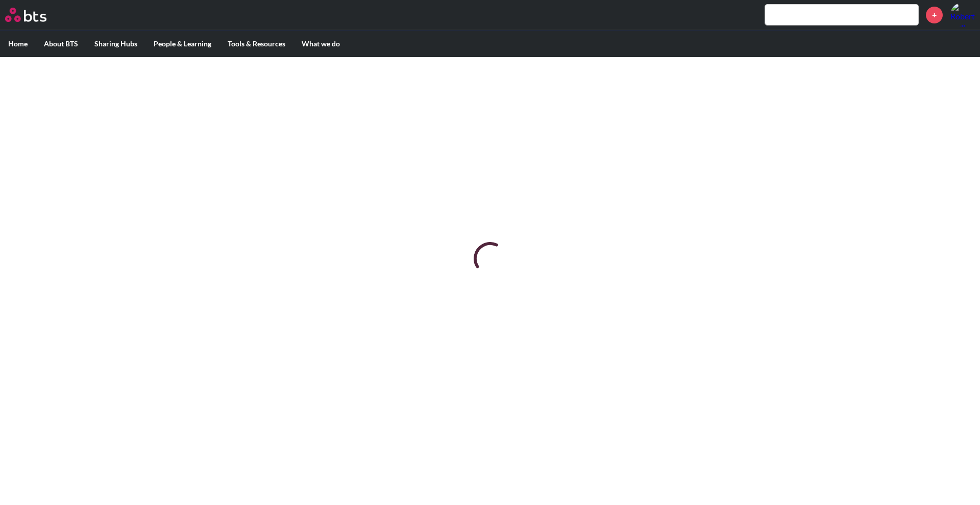 This screenshot has width=980, height=505. Describe the element at coordinates (256, 44) in the screenshot. I see `label: Tools & Resources` at that location.